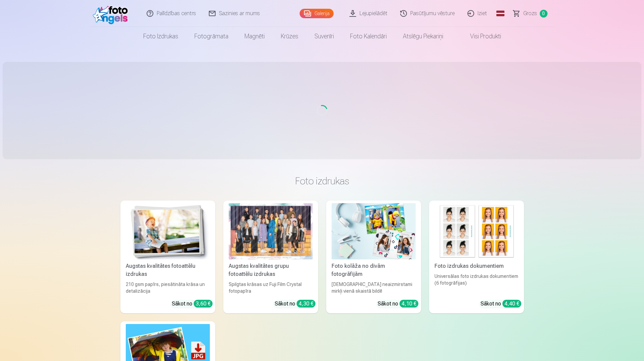 The image size is (644, 361). What do you see at coordinates (168, 288) in the screenshot?
I see `div: 210 gsm papīrs, piesātināta krāsa un detalizācija` at bounding box center [168, 288].